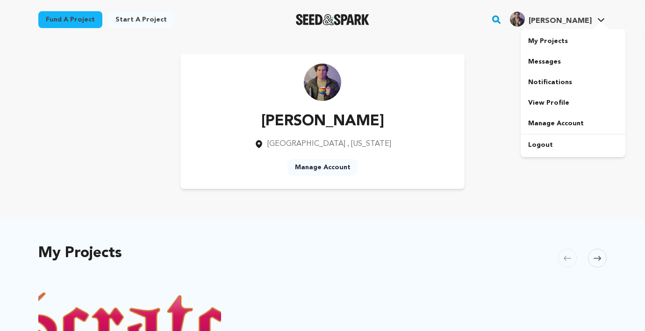 The width and height of the screenshot is (645, 331). I want to click on img: 8e933eb9f5644dcd.jpg, so click(518, 19).